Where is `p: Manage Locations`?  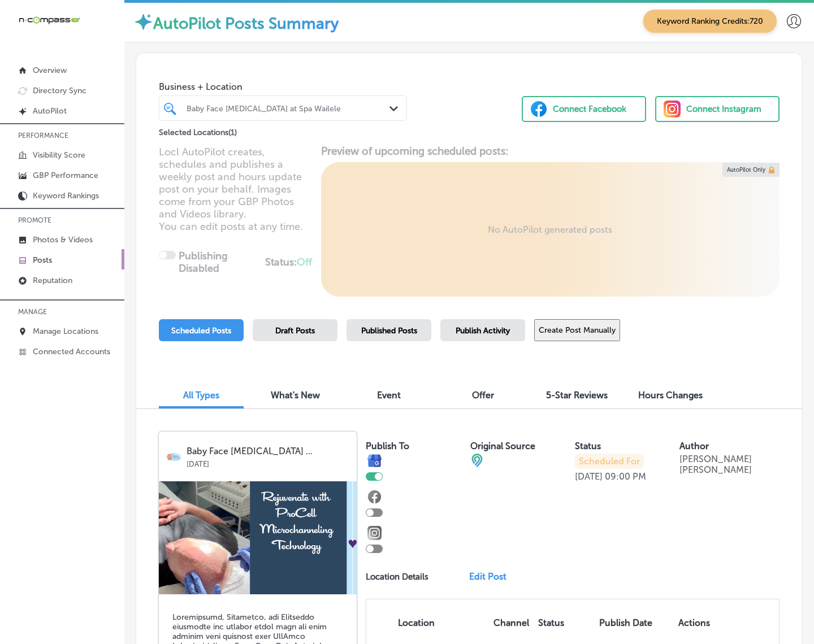 p: Manage Locations is located at coordinates (65, 332).